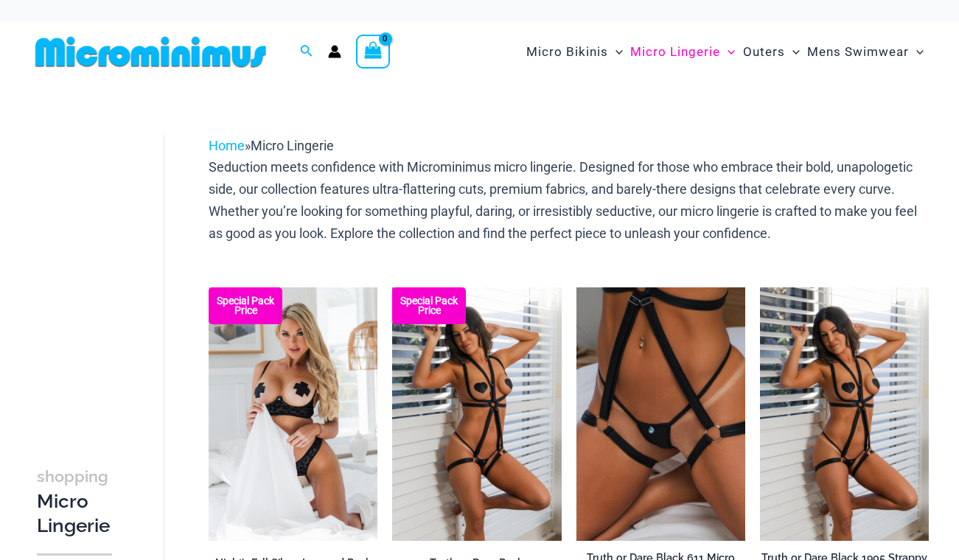 The height and width of the screenshot is (560, 959). Describe the element at coordinates (293, 414) in the screenshot. I see `a: Nights Fall Silver Leopard 1036 Bra 6046 Thong 09v2 Nights Fall Silver Leopard 1036 Bra 6046 Thon...` at that location.